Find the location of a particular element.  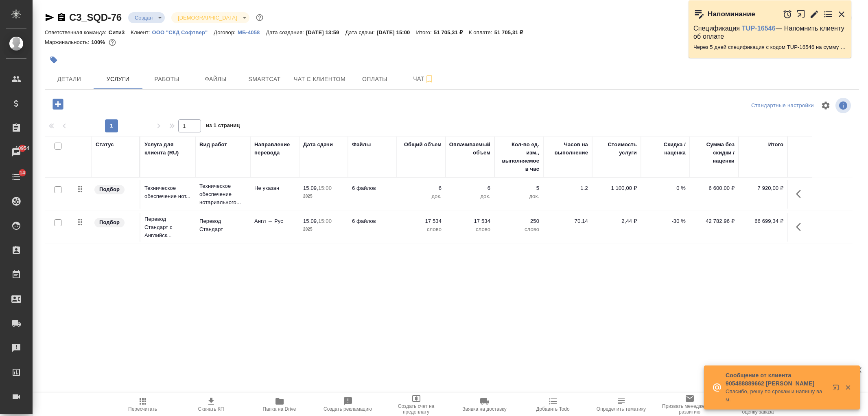

div: Вид работ is located at coordinates (213, 145).